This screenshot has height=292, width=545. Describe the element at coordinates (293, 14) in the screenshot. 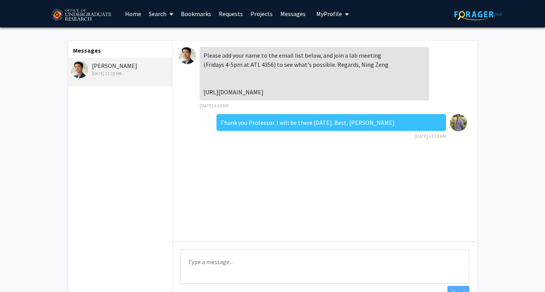

I see `a: Messages` at that location.